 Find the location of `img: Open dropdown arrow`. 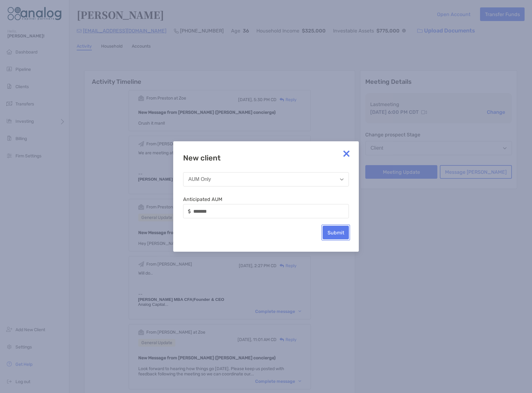

img: Open dropdown arrow is located at coordinates (342, 179).